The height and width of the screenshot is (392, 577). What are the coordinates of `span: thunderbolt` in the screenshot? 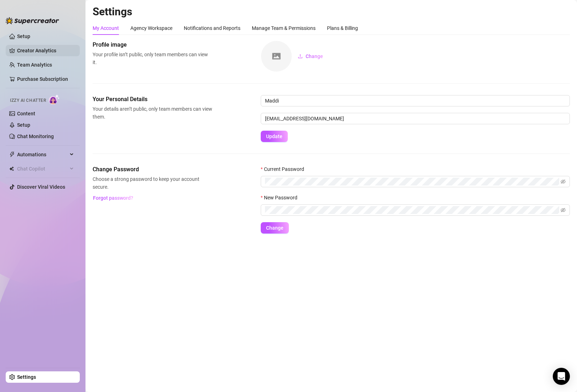 It's located at (12, 154).